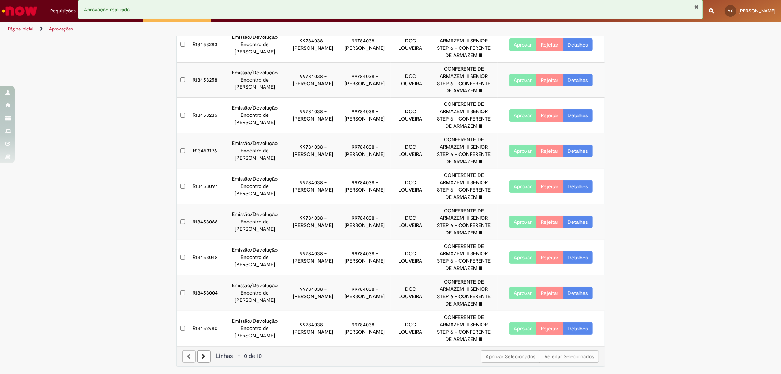  Describe the element at coordinates (107, 10) in the screenshot. I see `span: Aprovação realizada.` at that location.